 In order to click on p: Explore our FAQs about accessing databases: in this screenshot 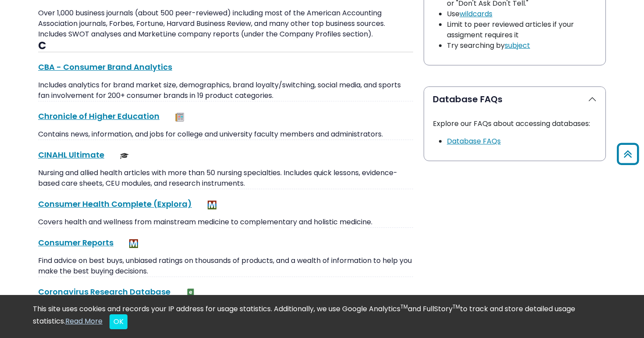, I will do `click(515, 124)`.